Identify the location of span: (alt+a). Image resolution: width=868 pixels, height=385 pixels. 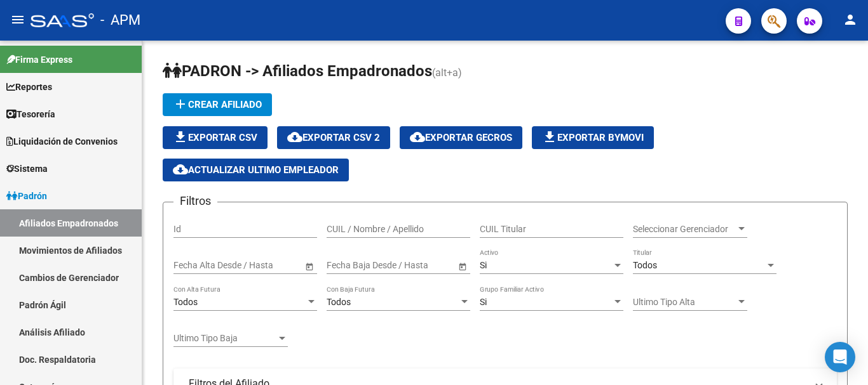
(446, 72).